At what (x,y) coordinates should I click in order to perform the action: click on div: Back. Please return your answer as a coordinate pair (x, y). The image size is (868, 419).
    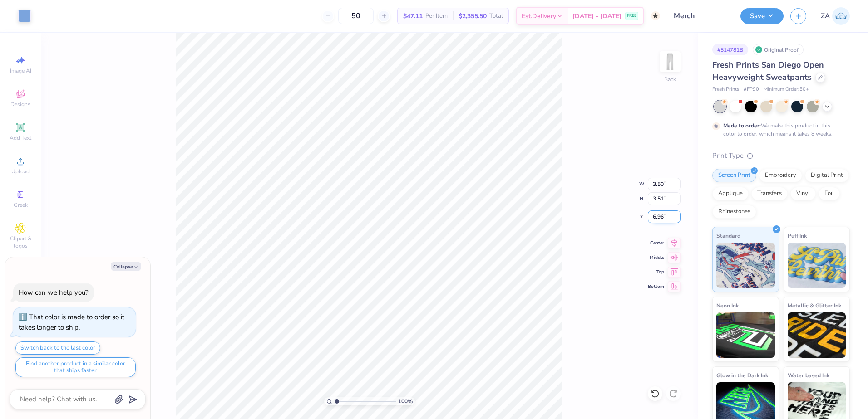
    Looking at the image, I should click on (670, 80).